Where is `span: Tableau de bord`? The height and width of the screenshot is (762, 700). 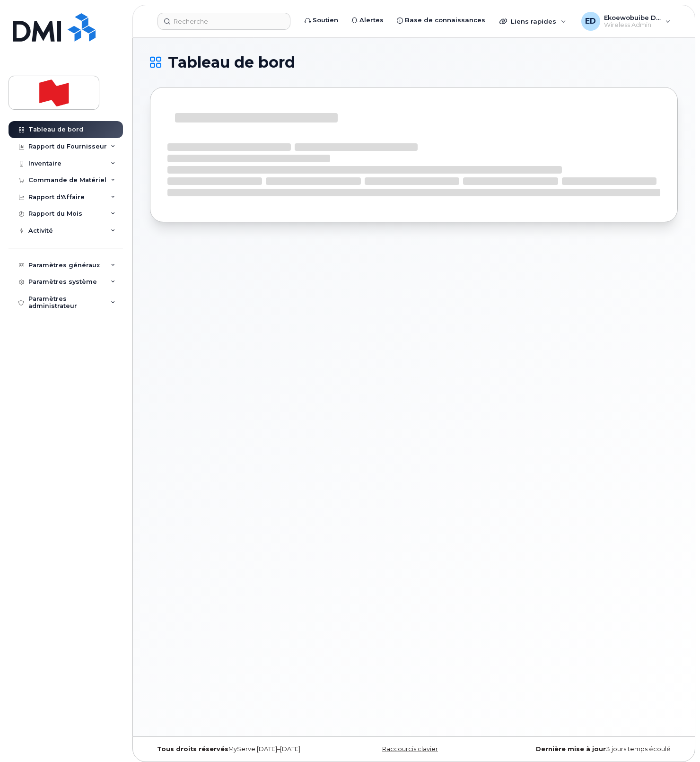
span: Tableau de bord is located at coordinates (232, 62).